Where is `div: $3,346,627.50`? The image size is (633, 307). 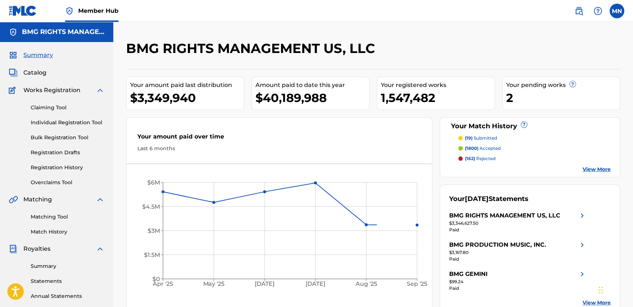
div: $3,346,627.50 is located at coordinates (518, 223).